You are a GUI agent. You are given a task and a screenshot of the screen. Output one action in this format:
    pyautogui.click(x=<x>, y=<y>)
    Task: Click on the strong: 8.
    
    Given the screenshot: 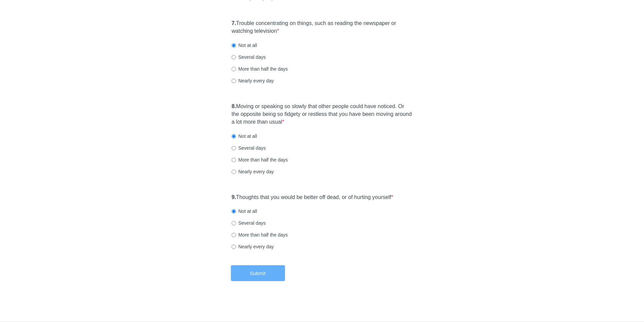 What is the action you would take?
    pyautogui.click(x=233, y=106)
    